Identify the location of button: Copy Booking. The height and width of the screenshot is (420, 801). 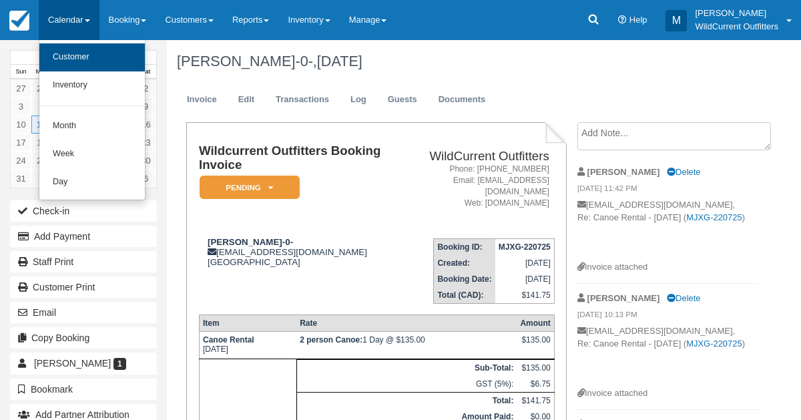
(83, 338).